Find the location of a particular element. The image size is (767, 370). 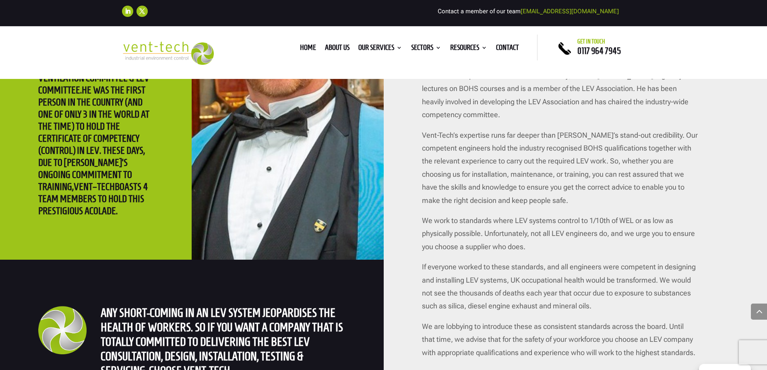

a: Home is located at coordinates (308, 49).